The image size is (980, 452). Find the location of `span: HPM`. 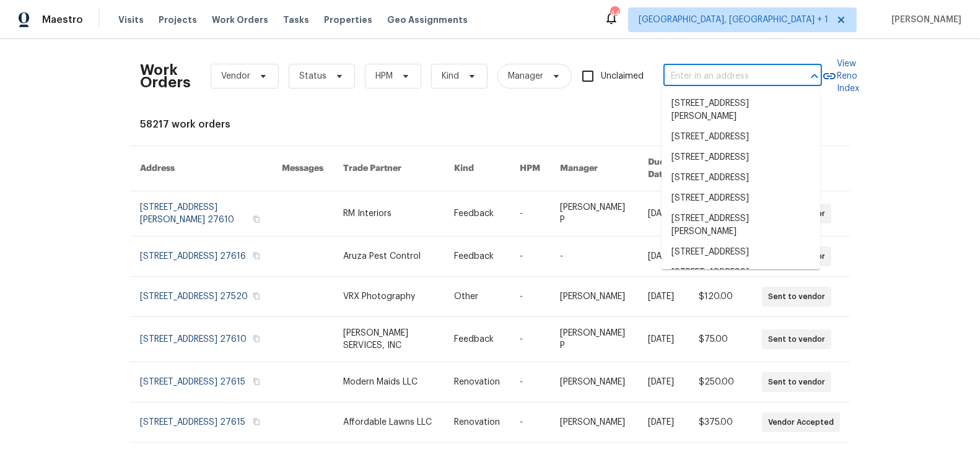

span: HPM is located at coordinates (384, 76).